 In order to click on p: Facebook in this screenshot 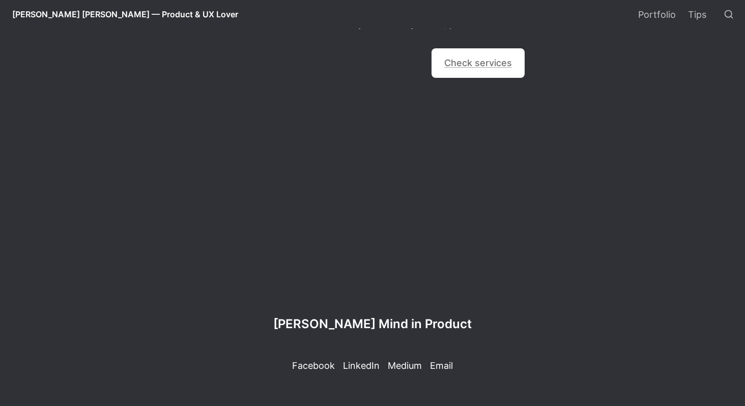, I will do `click(314, 365)`.